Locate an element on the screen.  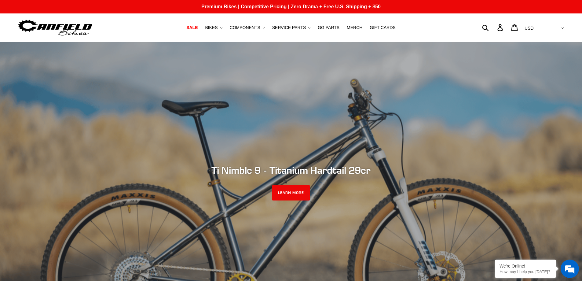
a: GIFT CARDS is located at coordinates (382, 27).